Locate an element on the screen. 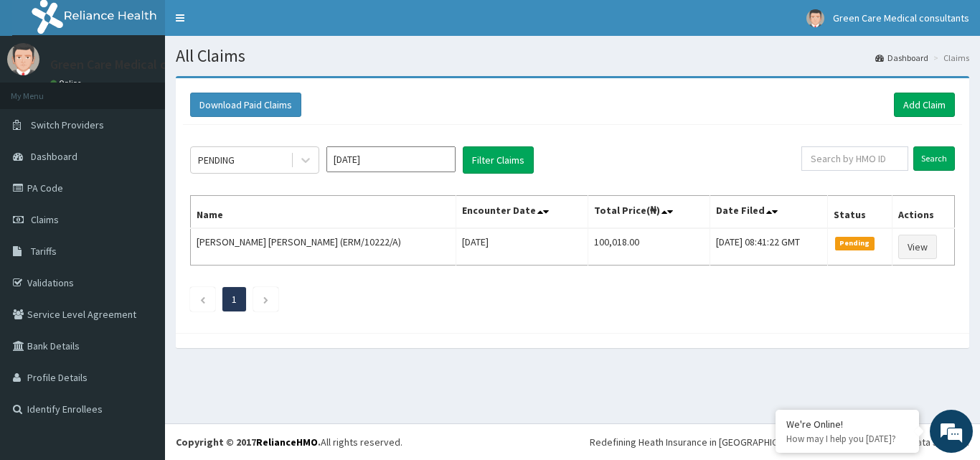 The image size is (980, 460). input: Search is located at coordinates (934, 159).